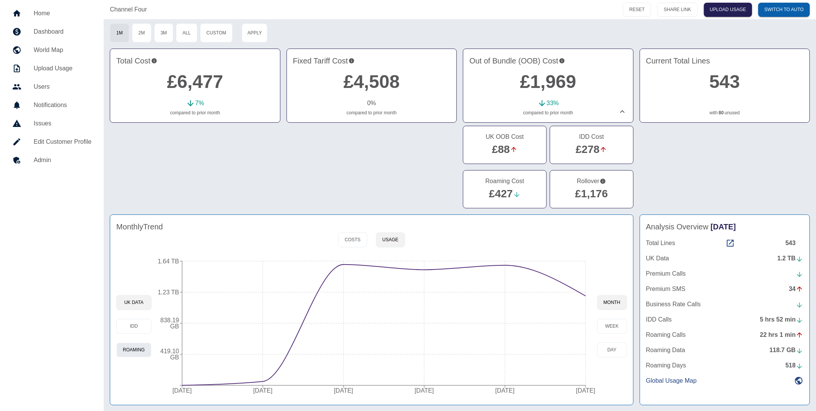 Image resolution: width=816 pixels, height=411 pixels. I want to click on a: Roaming Calls22 hrs 1 min, so click(725, 335).